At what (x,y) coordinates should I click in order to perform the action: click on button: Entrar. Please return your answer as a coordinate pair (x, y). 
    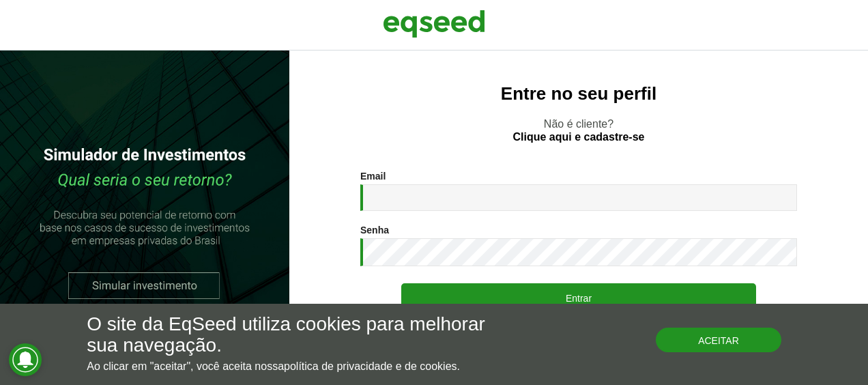
    Looking at the image, I should click on (579, 298).